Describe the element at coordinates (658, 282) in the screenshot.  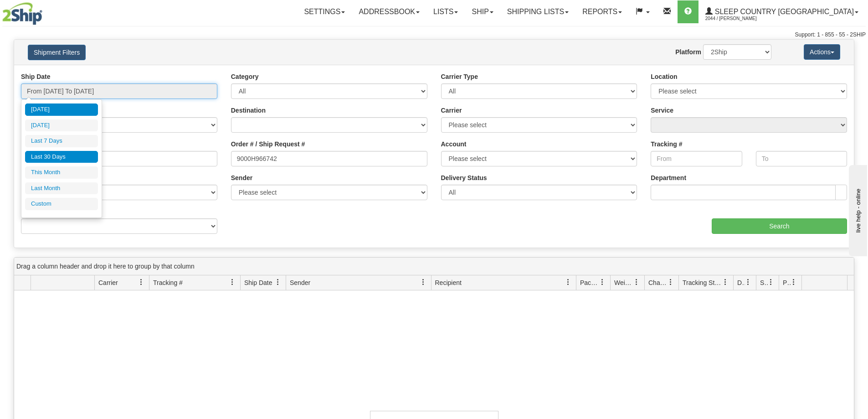
I see `span: Charge` at that location.